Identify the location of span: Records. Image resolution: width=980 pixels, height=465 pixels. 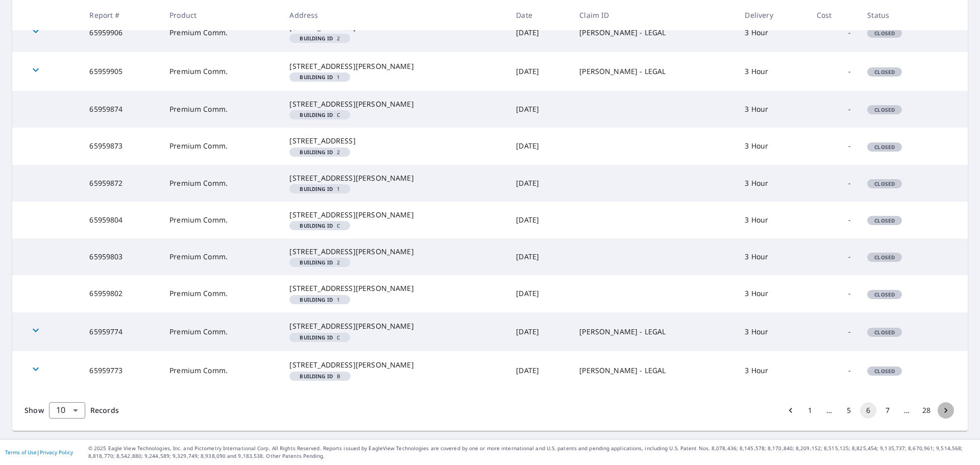
(104, 410).